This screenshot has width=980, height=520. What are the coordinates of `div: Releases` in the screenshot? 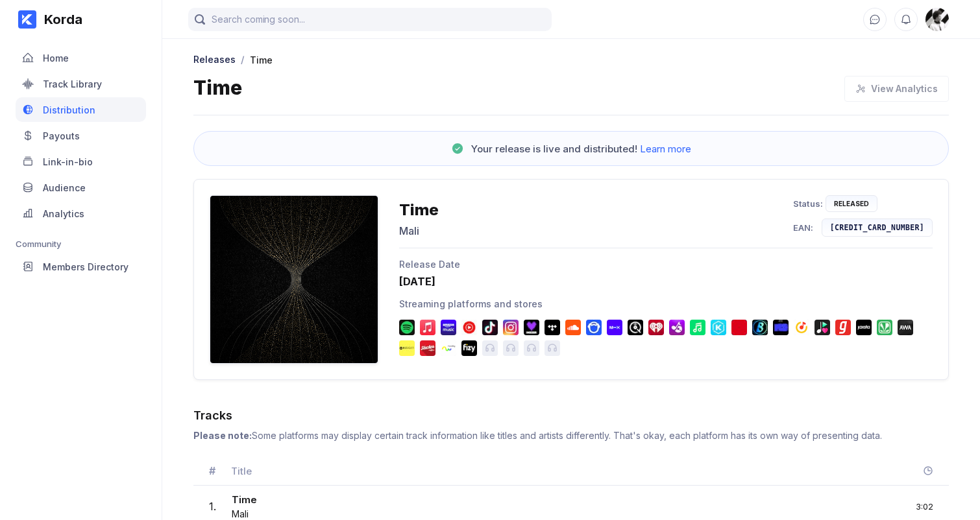 It's located at (214, 59).